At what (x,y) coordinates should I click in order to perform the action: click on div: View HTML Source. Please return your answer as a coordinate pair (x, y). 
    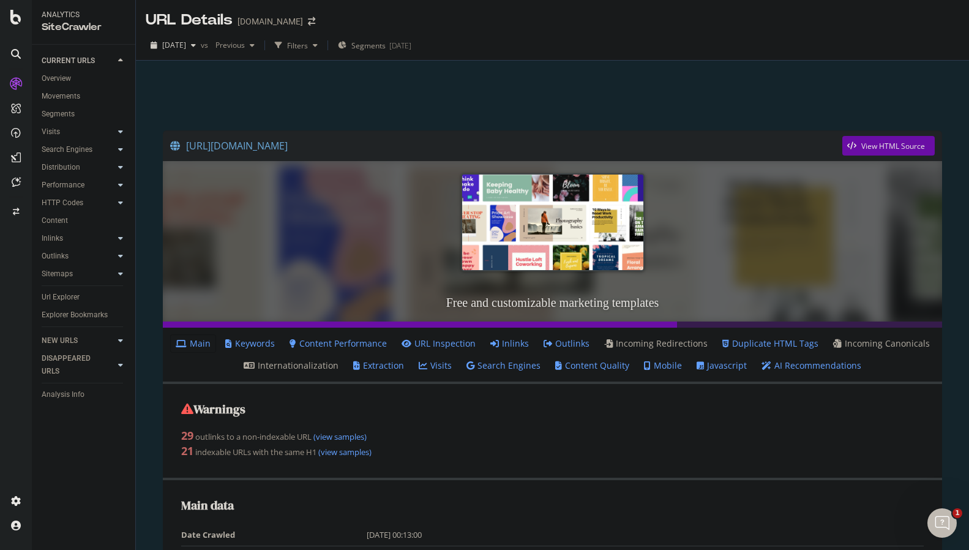
    Looking at the image, I should click on (893, 146).